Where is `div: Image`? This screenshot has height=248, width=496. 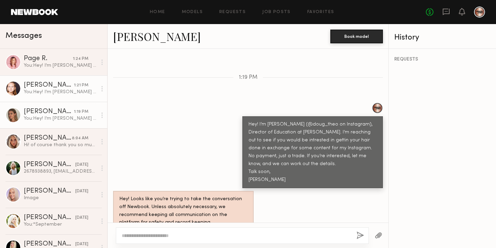
div: Image is located at coordinates (60, 198).